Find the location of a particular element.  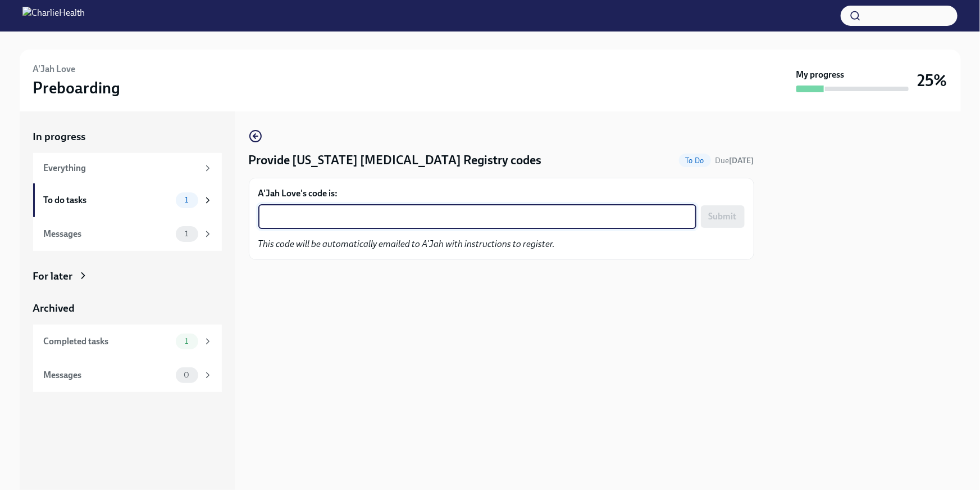

a: Messages1 is located at coordinates (127, 234).